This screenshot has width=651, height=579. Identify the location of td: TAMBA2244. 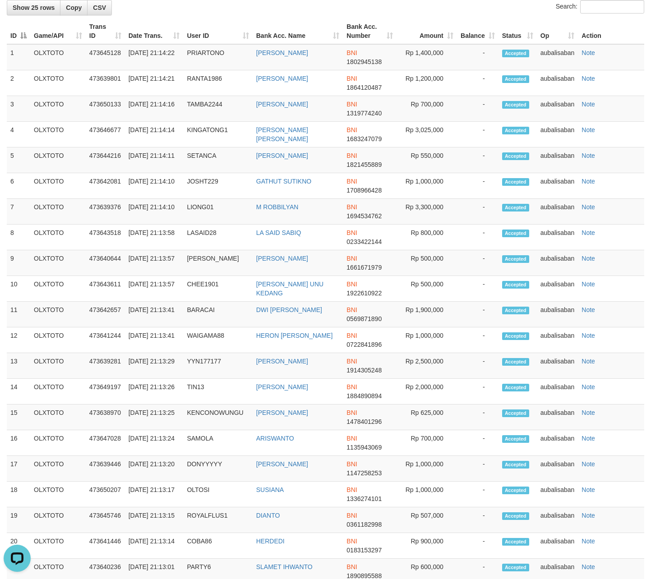
(217, 109).